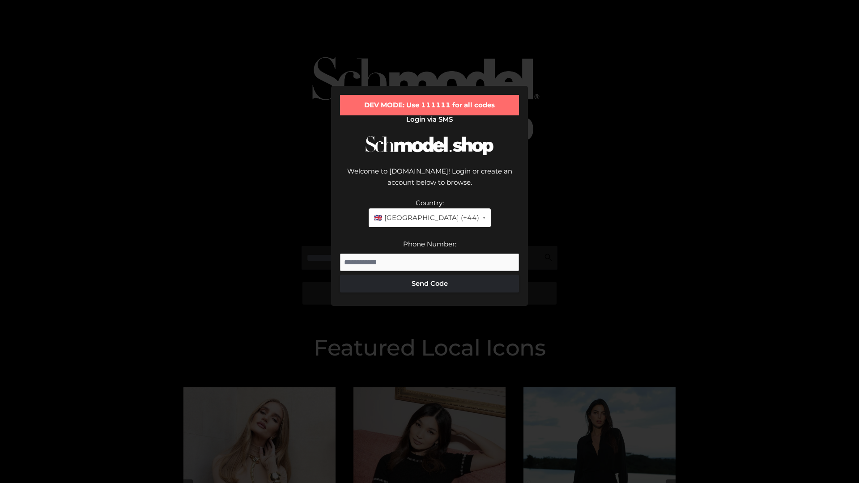 The height and width of the screenshot is (483, 859). I want to click on h2: Login via SMS, so click(430, 120).